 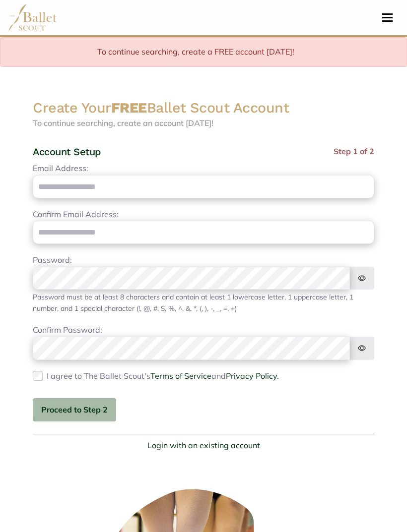 I want to click on label: Email Address:, so click(x=60, y=169).